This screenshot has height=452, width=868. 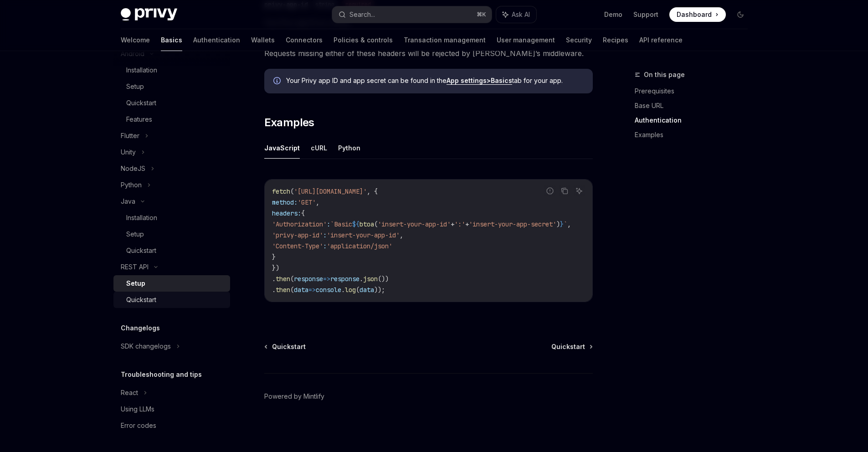 What do you see at coordinates (645, 15) in the screenshot?
I see `a: Support` at bounding box center [645, 15].